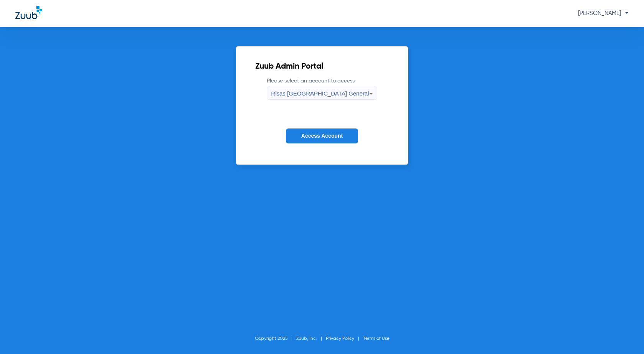  Describe the element at coordinates (322, 88) in the screenshot. I see `label: Please select an account to access` at that location.